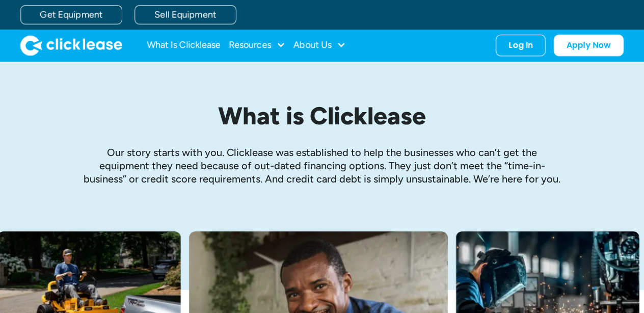 The image size is (644, 313). Describe the element at coordinates (71, 15) in the screenshot. I see `a: Get Equipment` at that location.